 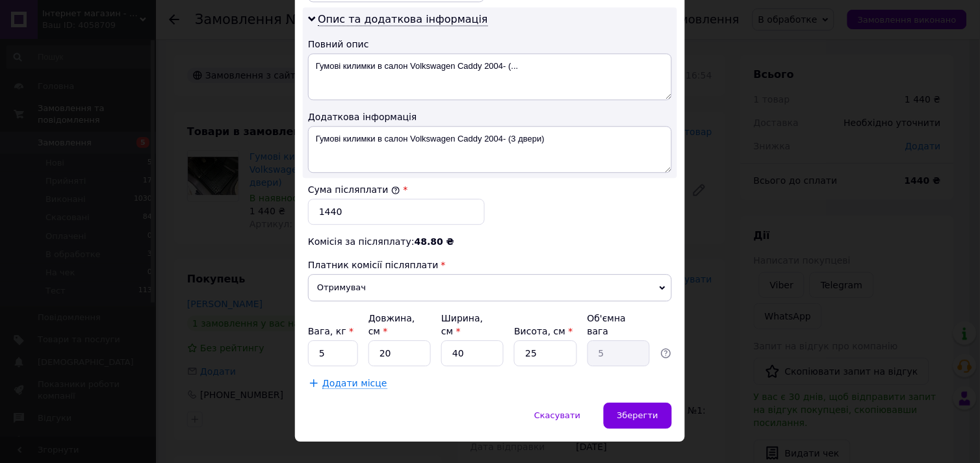 What do you see at coordinates (557, 415) in the screenshot?
I see `span: Скасувати` at bounding box center [557, 415].